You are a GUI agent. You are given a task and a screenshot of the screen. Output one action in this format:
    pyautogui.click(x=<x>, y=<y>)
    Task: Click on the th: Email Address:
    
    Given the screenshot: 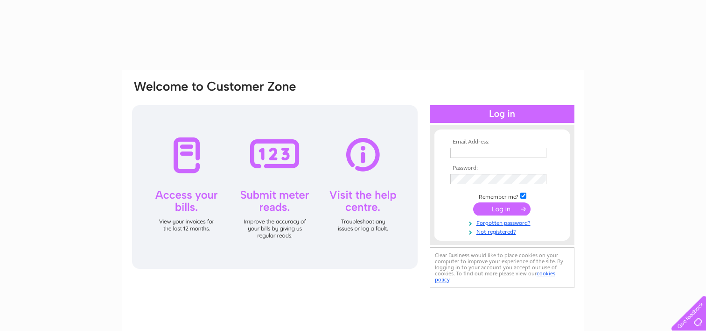 What is the action you would take?
    pyautogui.click(x=502, y=142)
    